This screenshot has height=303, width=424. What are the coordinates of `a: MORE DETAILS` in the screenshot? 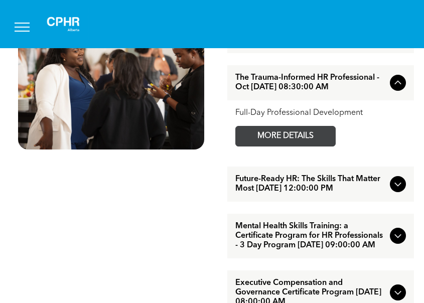 It's located at (286, 136).